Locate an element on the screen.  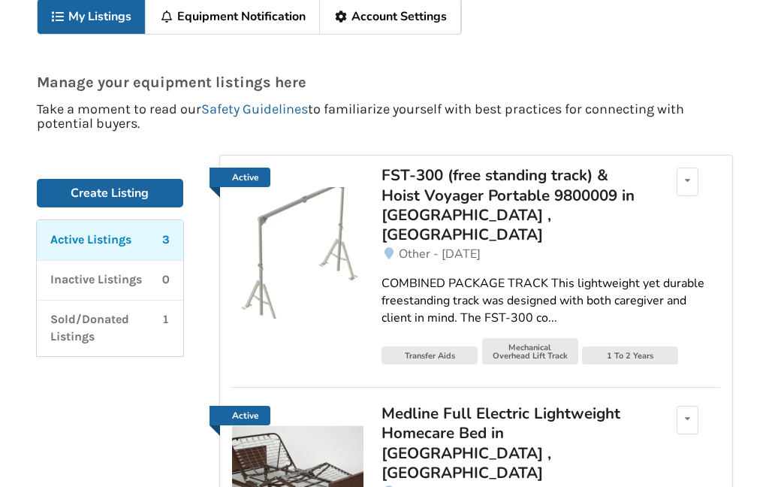
p: 1 is located at coordinates (166, 328).